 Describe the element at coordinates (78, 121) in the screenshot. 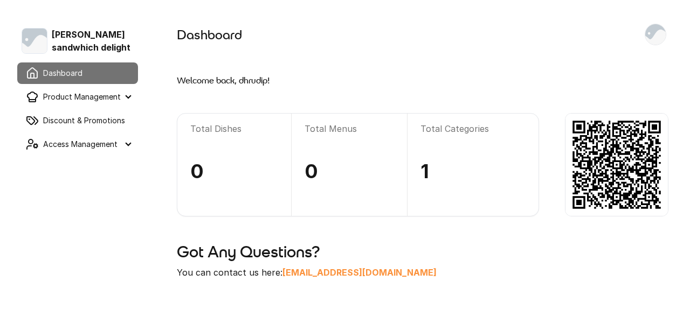

I see `a: Discount & Promotions` at that location.